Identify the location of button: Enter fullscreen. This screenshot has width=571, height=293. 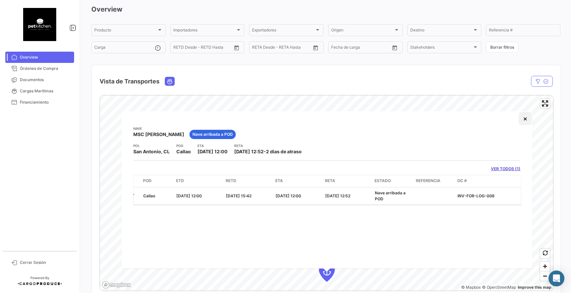
(544, 103).